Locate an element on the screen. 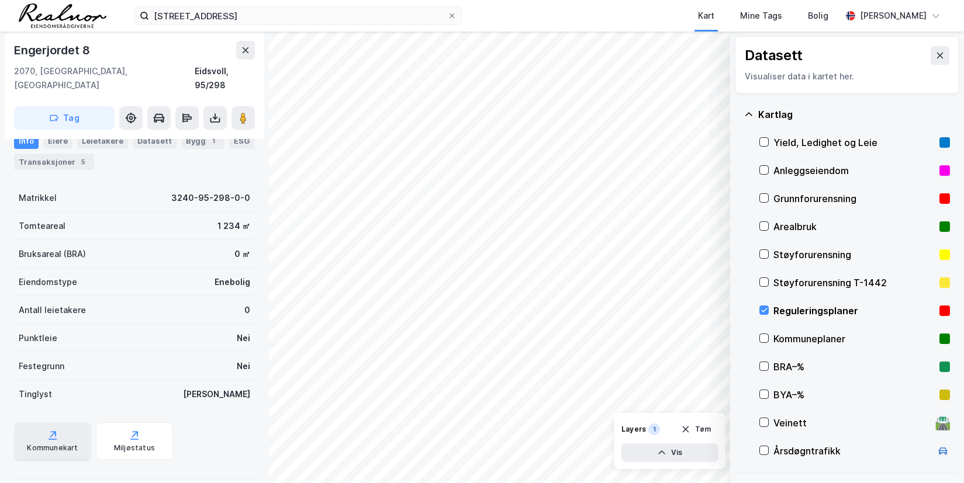 The image size is (964, 483). div: Leietakere is located at coordinates (102, 141).